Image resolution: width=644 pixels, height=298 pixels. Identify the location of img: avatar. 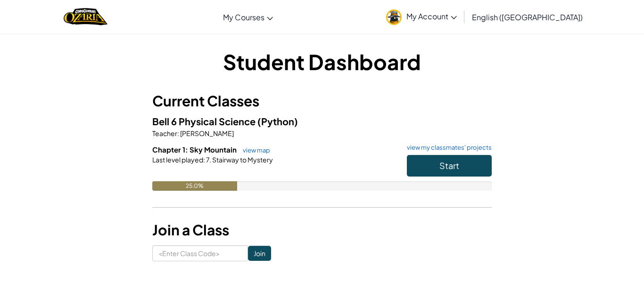
(394, 17).